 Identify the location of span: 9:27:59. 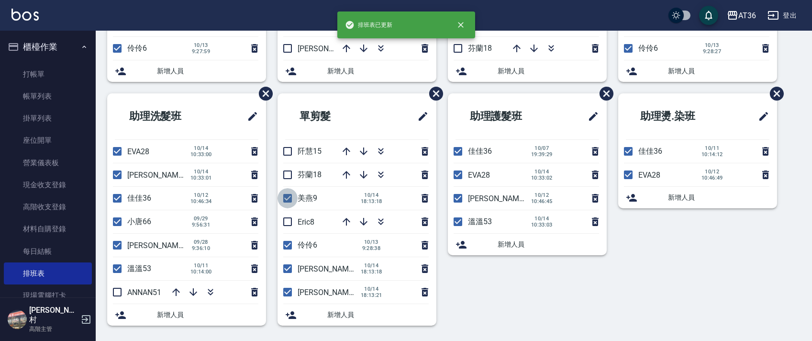
(201, 51).